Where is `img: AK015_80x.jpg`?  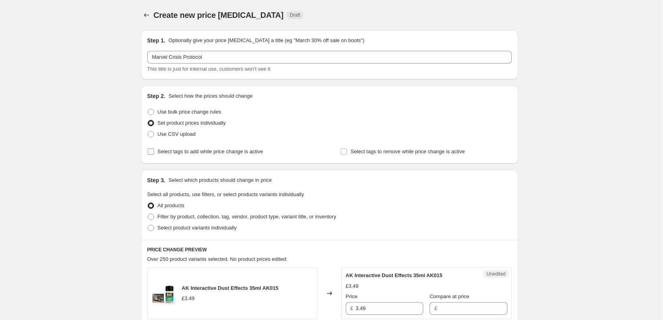
img: AK015_80x.jpg is located at coordinates (164, 294).